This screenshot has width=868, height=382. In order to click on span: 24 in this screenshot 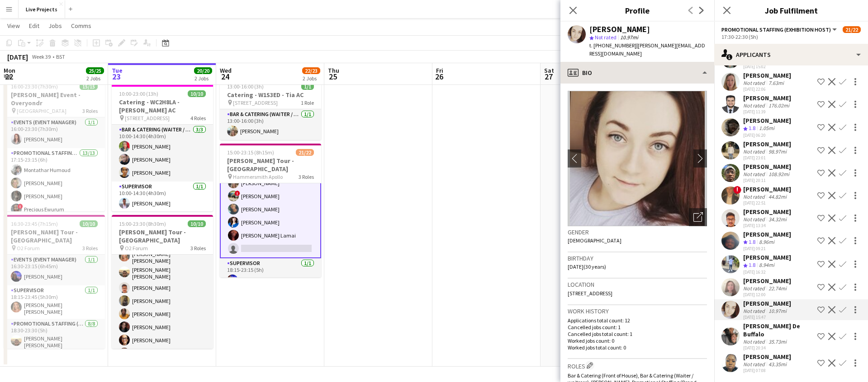, I will do `click(224, 77)`.